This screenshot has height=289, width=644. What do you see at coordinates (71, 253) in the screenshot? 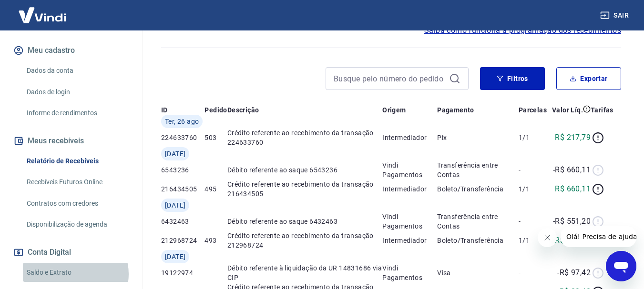
I see `button: Conta Digital` at bounding box center [71, 253].